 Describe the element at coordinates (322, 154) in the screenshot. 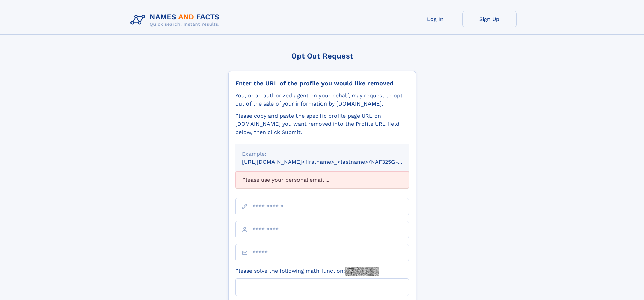

I see `div: Example:` at that location.